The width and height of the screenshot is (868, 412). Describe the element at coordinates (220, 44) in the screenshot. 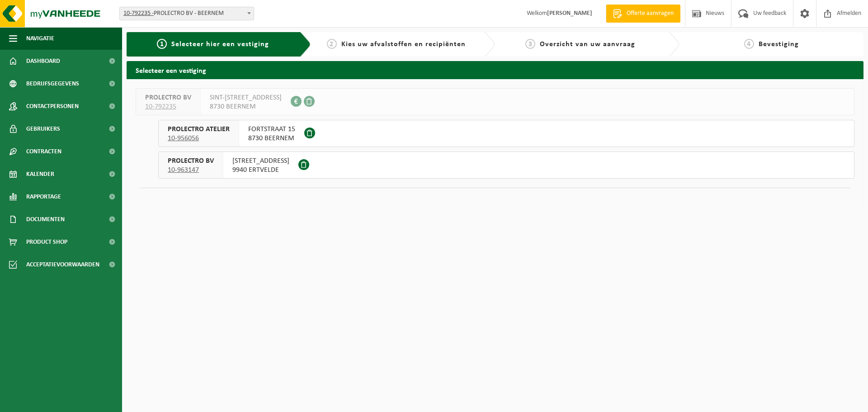

I see `span: Selecteer hier een vestiging` at that location.